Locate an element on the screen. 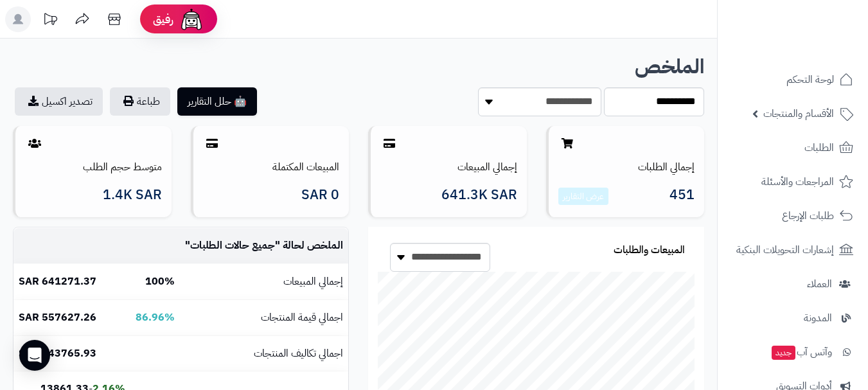 The image size is (868, 390). b: الملخص is located at coordinates (670, 66).